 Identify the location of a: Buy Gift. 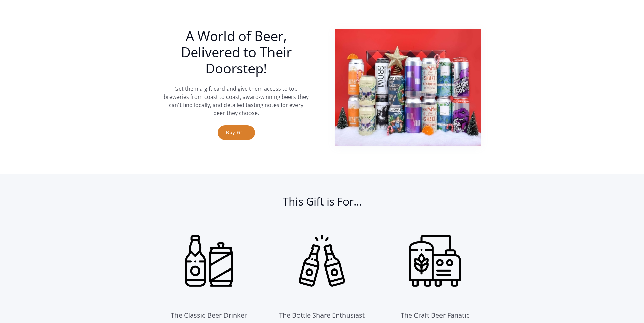
(237, 133).